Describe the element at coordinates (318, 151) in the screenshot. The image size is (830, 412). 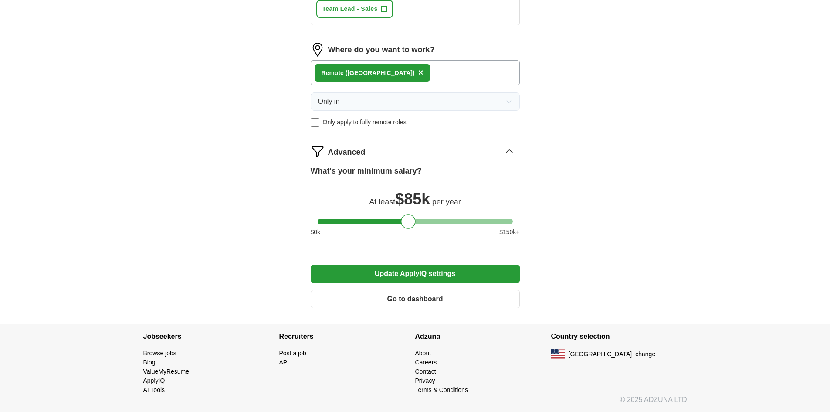
I see `img: filter` at that location.